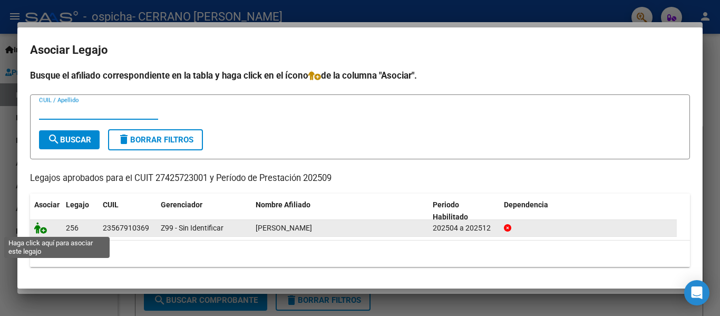 Image resolution: width=720 pixels, height=316 pixels. I want to click on span: Z99 - Sin Identificar, so click(192, 228).